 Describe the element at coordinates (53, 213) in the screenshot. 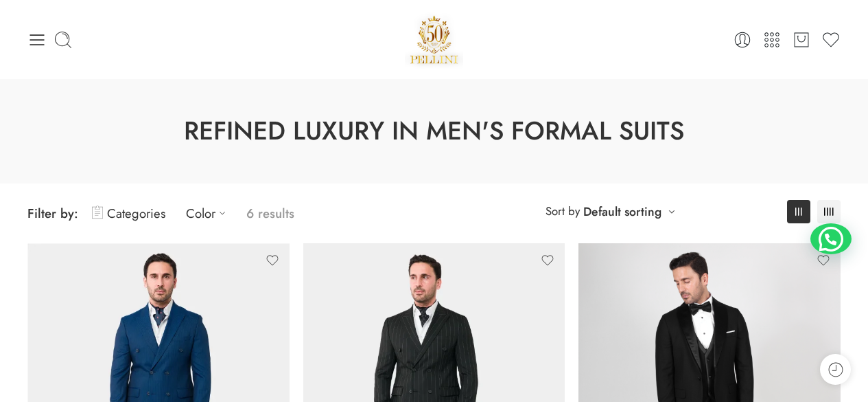

I see `span: Filter by:` at that location.